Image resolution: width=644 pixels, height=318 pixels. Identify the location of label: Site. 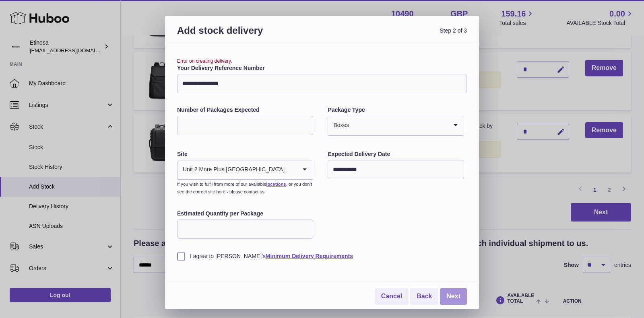
(245, 154).